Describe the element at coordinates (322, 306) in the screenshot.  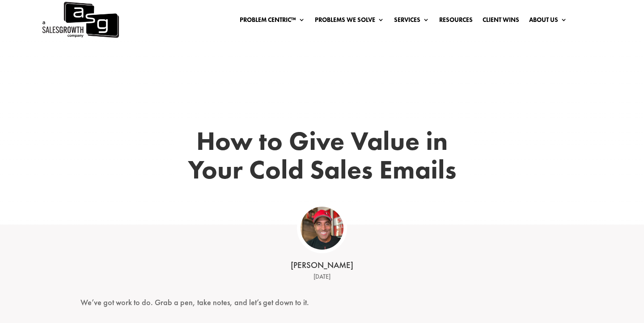
I see `p: We’ve got work to do. Grab a pen, take notes, and let’s get down to it.` at that location.